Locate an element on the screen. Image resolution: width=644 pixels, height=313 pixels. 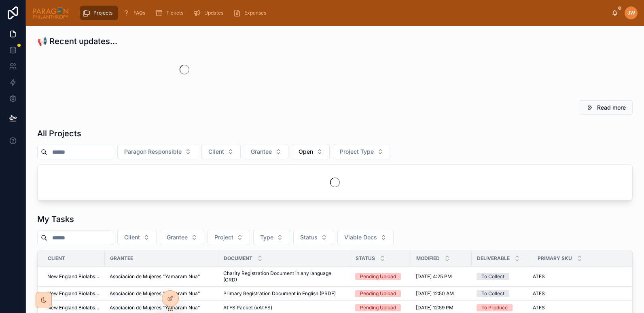
h1: All Projects is located at coordinates (59, 134).